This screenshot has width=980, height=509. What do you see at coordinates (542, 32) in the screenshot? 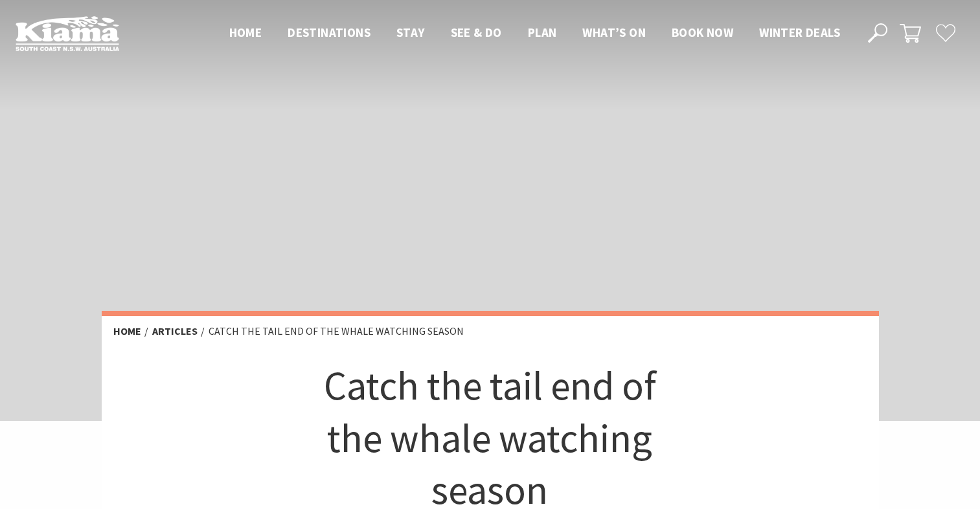
I see `span: Plan` at bounding box center [542, 32].